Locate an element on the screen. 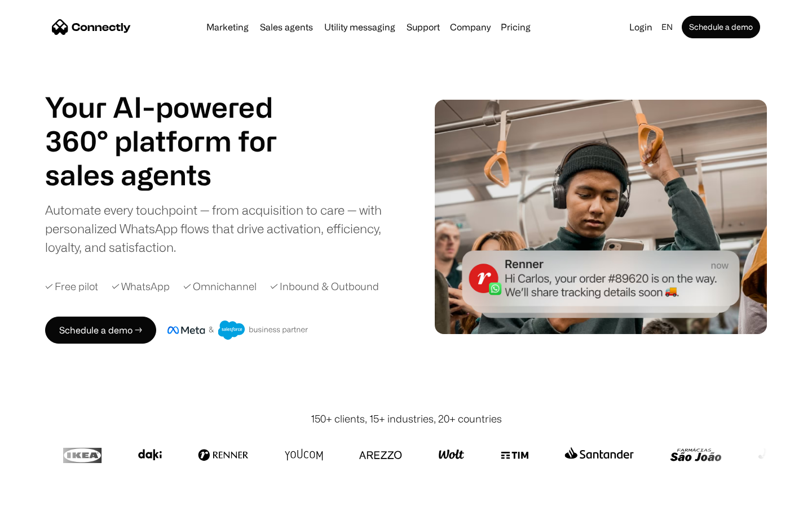 The image size is (812, 507). div: Company is located at coordinates (470, 27).